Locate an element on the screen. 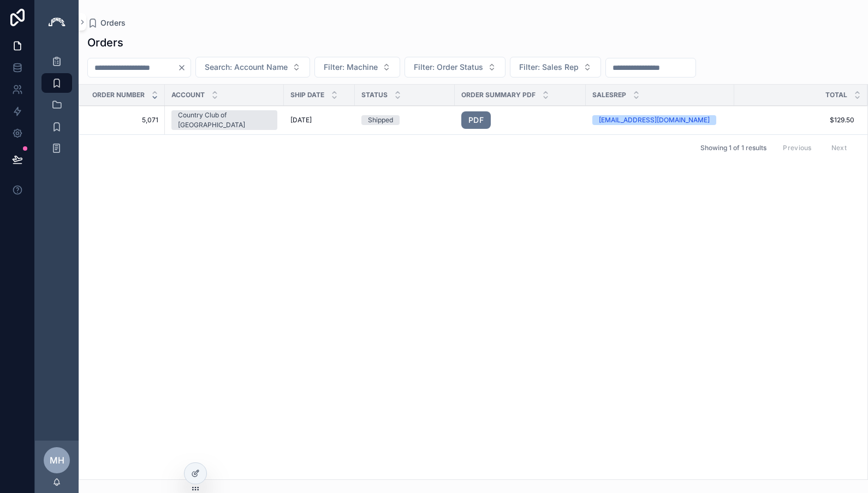 The width and height of the screenshot is (868, 493). div: scrollable content is located at coordinates (57, 108).